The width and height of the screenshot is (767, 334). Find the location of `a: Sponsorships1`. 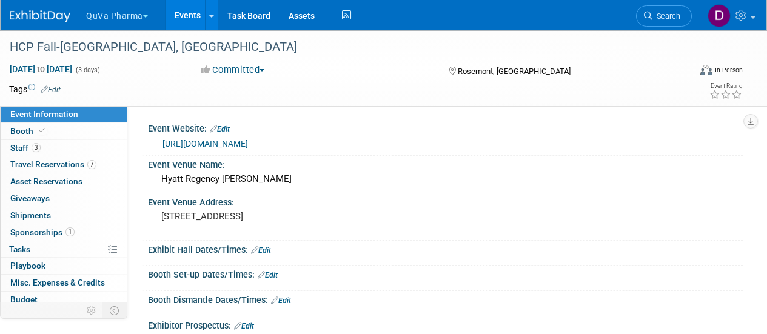

a: Sponsorships1 is located at coordinates (64, 232).